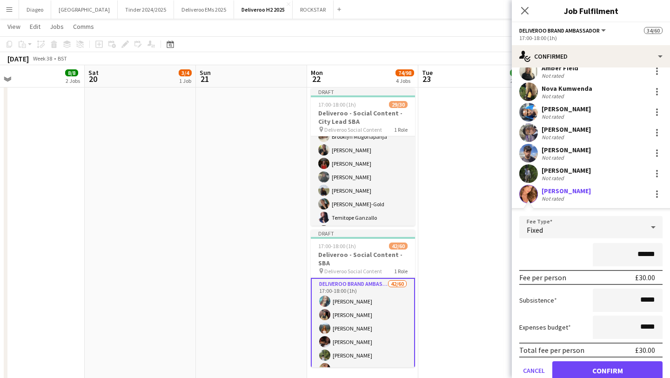  What do you see at coordinates (313, 9) in the screenshot?
I see `button: ROCKSTAR` at bounding box center [313, 9].